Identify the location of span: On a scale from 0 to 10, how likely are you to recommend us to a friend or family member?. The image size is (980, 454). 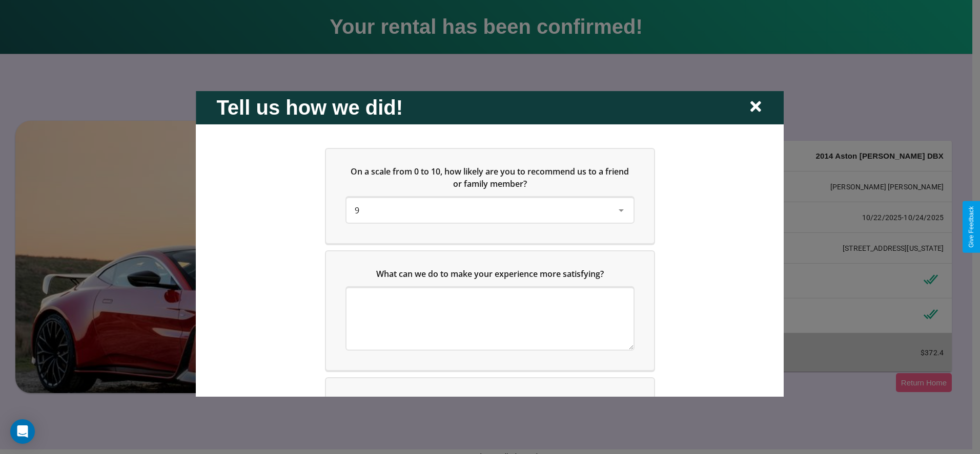
(491, 177).